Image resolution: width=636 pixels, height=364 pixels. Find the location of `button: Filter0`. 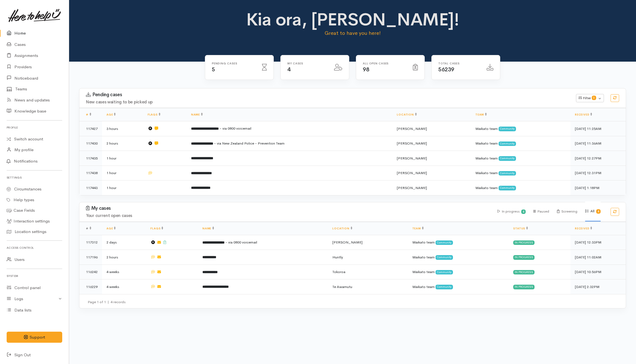

button: Filter0 is located at coordinates (590, 98).